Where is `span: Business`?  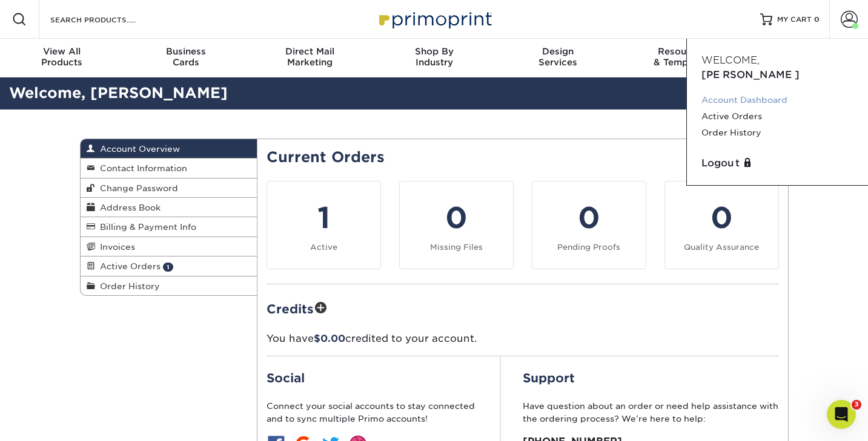
span: Business is located at coordinates (186, 52).